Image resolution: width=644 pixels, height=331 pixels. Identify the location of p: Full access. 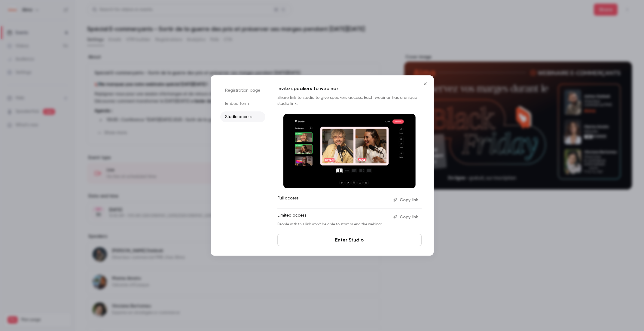
(333, 200).